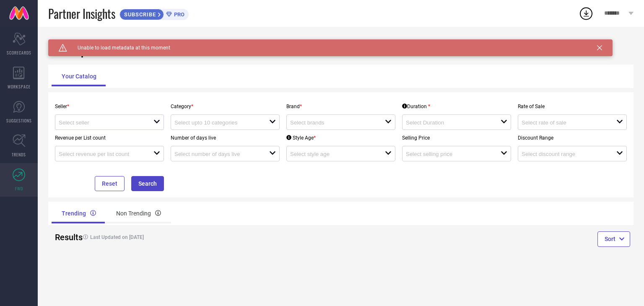 This screenshot has height=306, width=644. I want to click on p: Seller, so click(109, 107).